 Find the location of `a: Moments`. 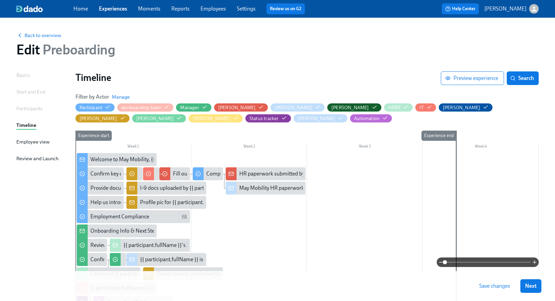

a: Moments is located at coordinates (149, 8).